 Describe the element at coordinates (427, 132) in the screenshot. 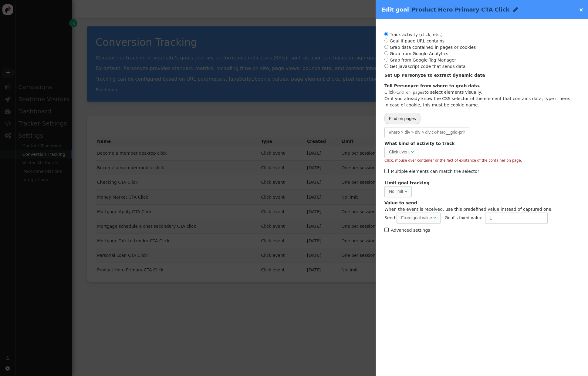

I see `input: CSS selector of element, or Personyze generated selector` at that location.